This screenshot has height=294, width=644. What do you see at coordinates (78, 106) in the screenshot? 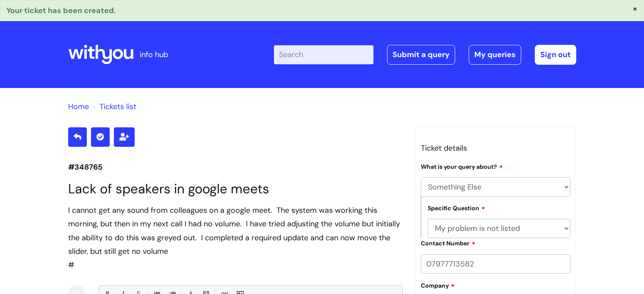
I see `a: Home` at bounding box center [78, 106].